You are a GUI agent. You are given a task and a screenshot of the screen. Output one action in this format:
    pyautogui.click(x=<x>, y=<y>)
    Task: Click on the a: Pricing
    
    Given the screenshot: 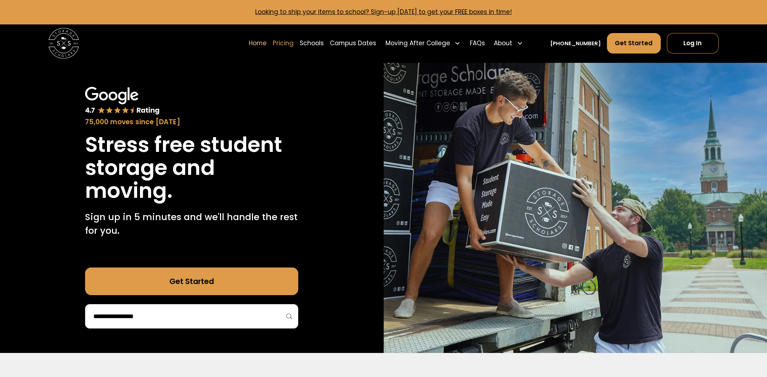 What is the action you would take?
    pyautogui.click(x=283, y=43)
    